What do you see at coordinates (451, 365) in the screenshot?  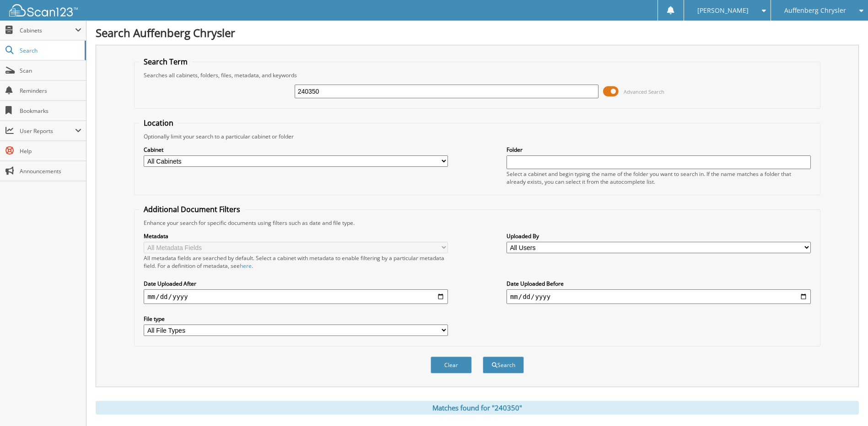 I see `button: Clear` at bounding box center [451, 365].